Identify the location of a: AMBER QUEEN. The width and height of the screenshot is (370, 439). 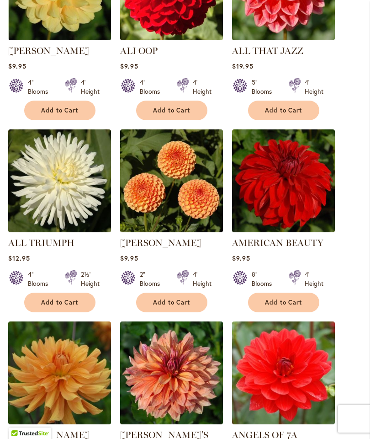
(171, 229).